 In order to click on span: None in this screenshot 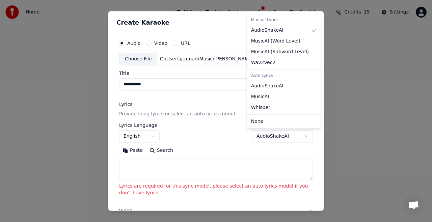, I will do `click(257, 121)`.